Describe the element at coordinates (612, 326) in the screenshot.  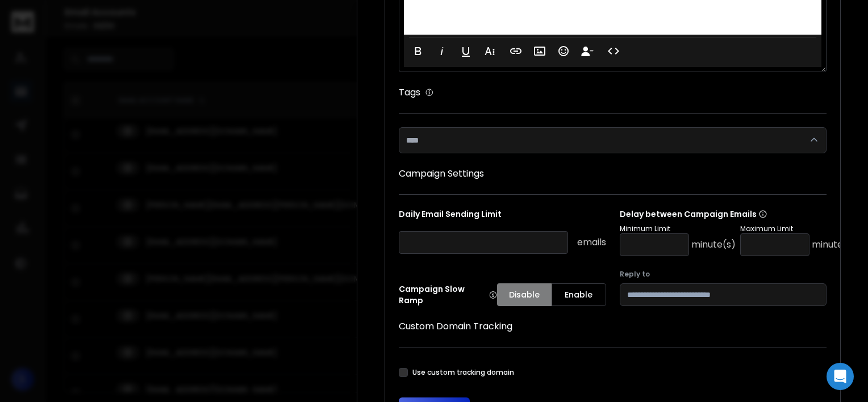
I see `h1: Custom Domain Tracking` at that location.